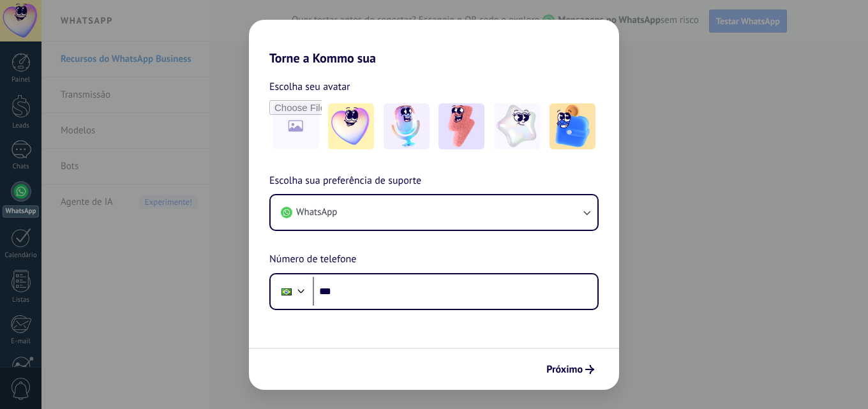  What do you see at coordinates (317, 212) in the screenshot?
I see `span: WhatsApp` at bounding box center [317, 212].